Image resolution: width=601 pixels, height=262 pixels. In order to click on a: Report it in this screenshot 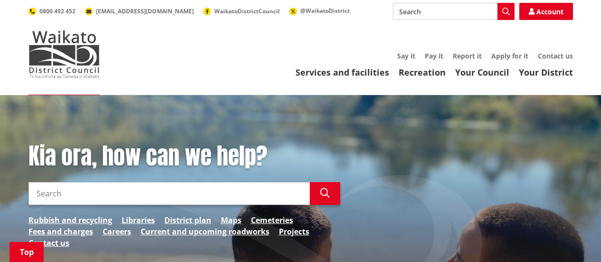, I will do `click(467, 56)`.